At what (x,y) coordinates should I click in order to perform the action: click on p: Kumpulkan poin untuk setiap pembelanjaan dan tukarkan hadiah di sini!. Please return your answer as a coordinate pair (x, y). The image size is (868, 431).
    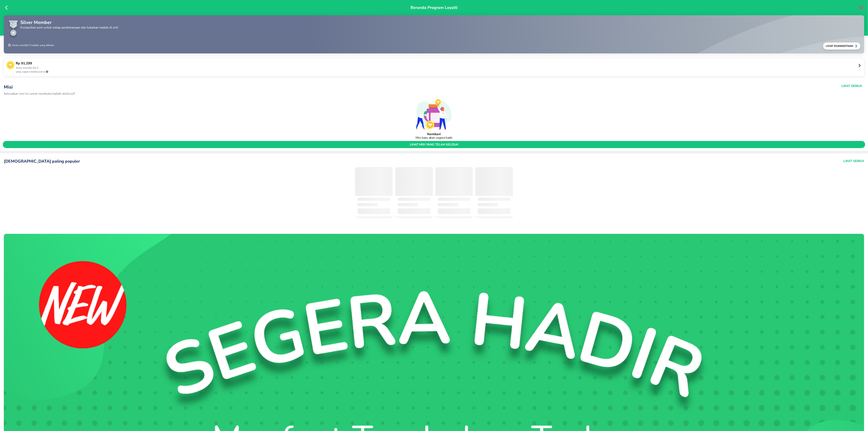
    Looking at the image, I should click on (69, 27).